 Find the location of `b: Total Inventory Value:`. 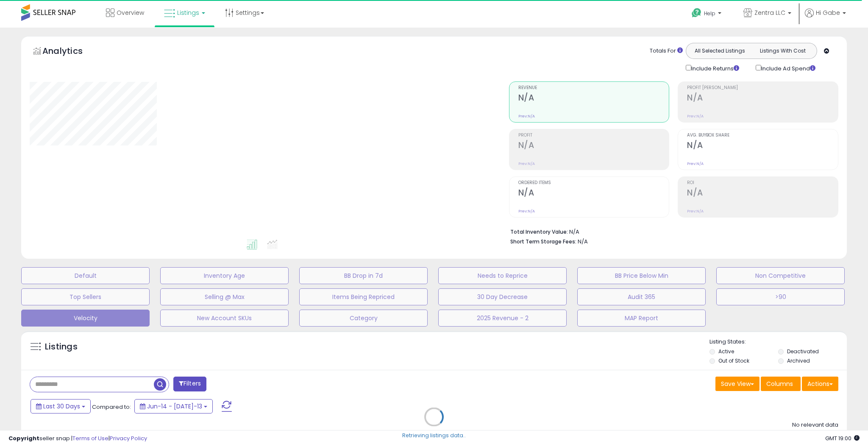

b: Total Inventory Value: is located at coordinates (539, 231).